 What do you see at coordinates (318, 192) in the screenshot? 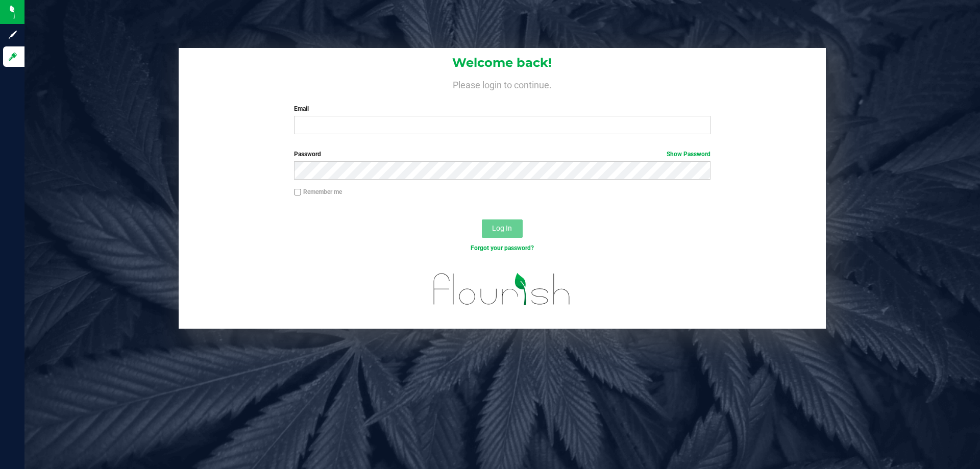
I see `label: Remember me` at bounding box center [318, 192].